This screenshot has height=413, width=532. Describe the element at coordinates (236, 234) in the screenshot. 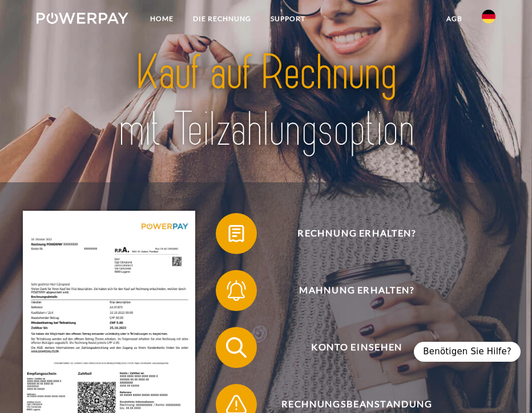

I see `img: qb_bill.svg` at that location.